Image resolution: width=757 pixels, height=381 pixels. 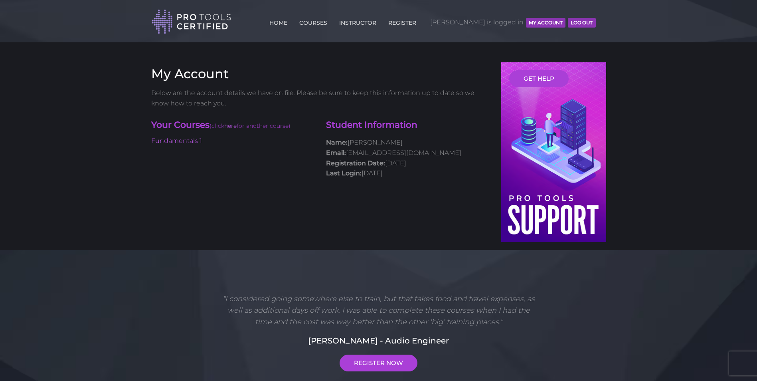 What do you see at coordinates (378, 363) in the screenshot?
I see `a: REGISTER NOW` at bounding box center [378, 363].